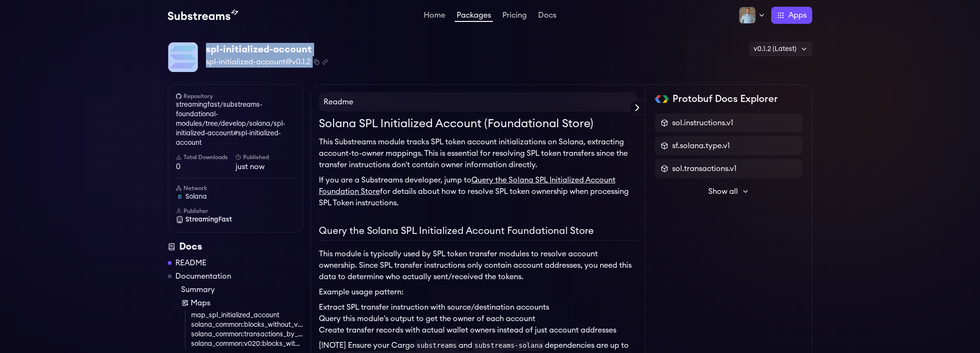  Describe the element at coordinates (478, 330) in the screenshot. I see `li: Create transfer records with actual wallet owners instead of just account addresses` at that location.